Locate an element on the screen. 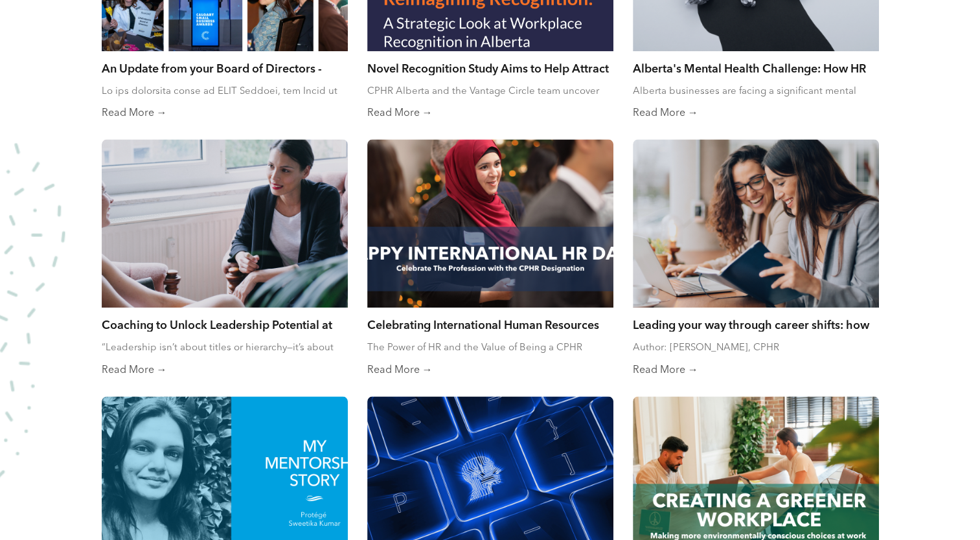 Image resolution: width=980 pixels, height=540 pixels. div: The Power of HR and the Value of Being a CPHR is located at coordinates (490, 348).